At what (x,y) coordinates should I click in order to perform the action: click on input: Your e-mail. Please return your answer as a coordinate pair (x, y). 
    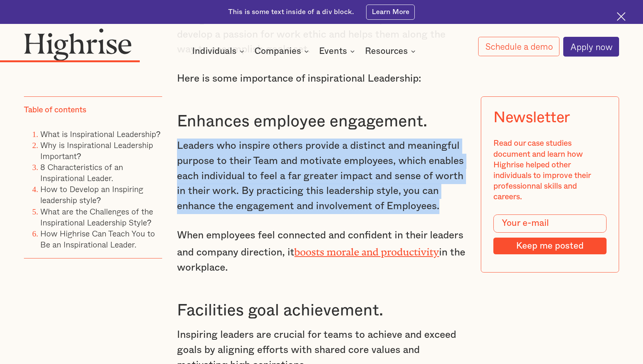
    Looking at the image, I should click on (550, 224).